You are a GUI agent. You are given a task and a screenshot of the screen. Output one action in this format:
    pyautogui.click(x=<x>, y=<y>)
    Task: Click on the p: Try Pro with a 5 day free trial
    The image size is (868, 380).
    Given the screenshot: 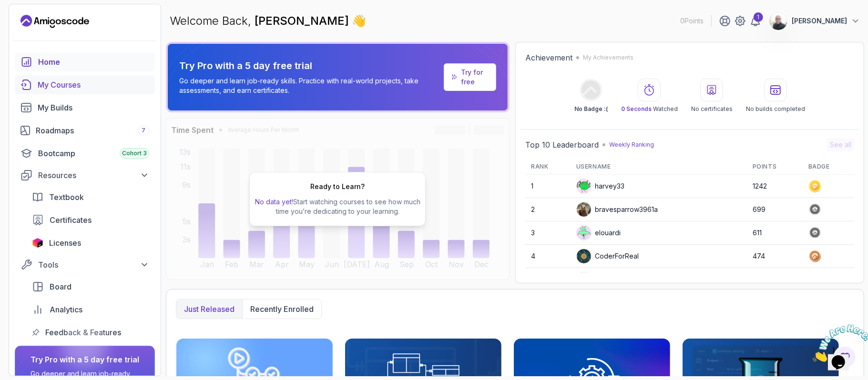 What is the action you would take?
    pyautogui.click(x=309, y=66)
    